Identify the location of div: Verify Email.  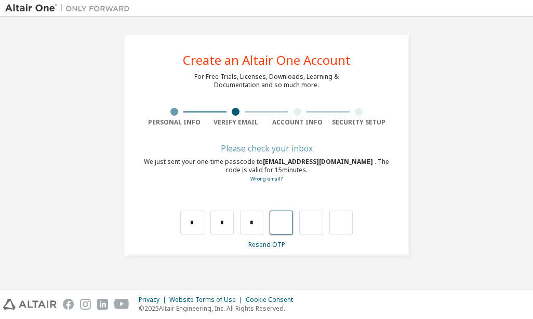
(236, 123).